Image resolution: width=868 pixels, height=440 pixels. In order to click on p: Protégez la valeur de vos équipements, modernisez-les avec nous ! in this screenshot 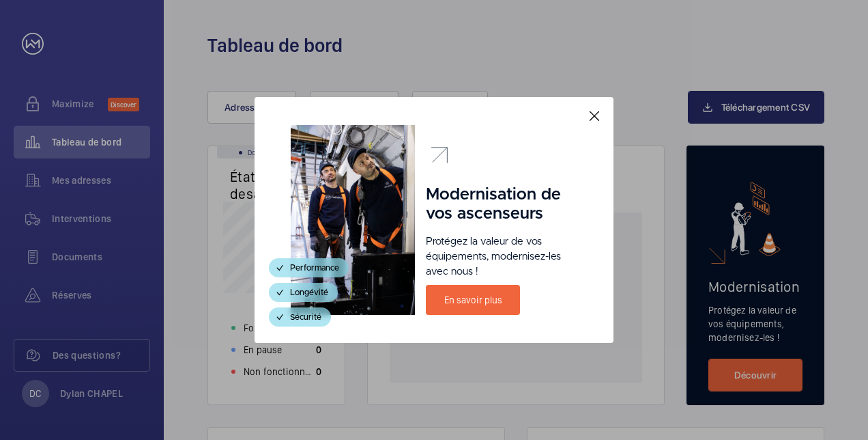, I will do `click(501, 257)`.